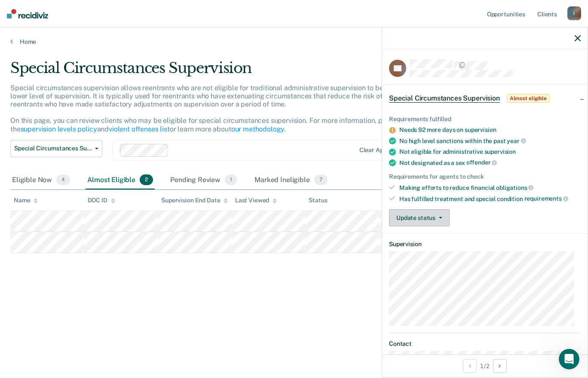  I want to click on div: Making efforts to reduce financial, so click(490, 188).